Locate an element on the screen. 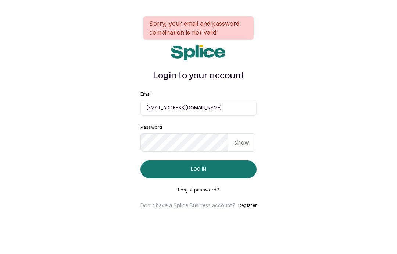  button: Log in is located at coordinates (198, 169).